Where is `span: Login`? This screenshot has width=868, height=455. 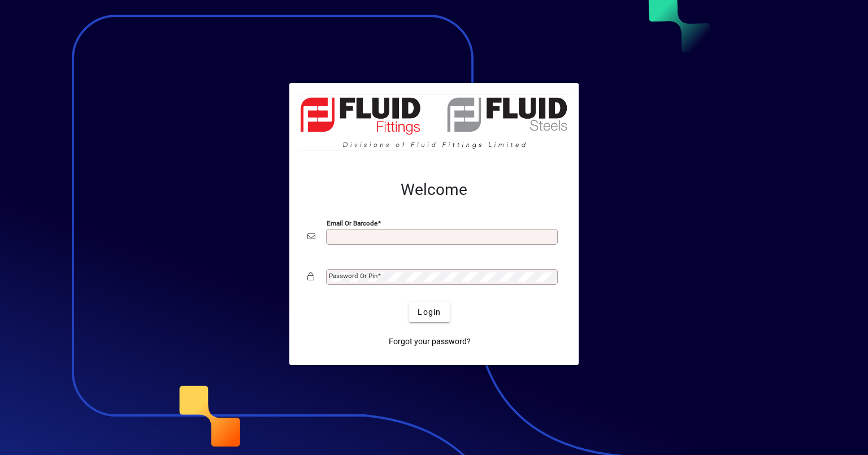 span: Login is located at coordinates (429, 312).